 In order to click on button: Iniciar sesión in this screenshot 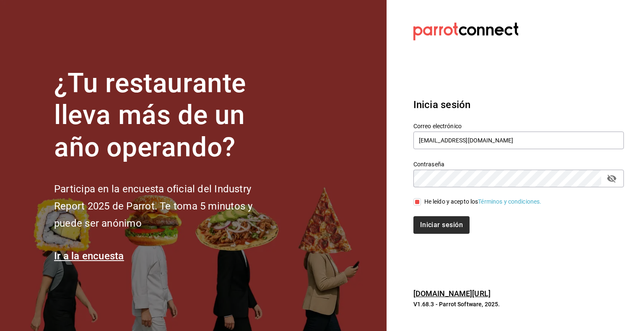, I will do `click(441, 225)`.